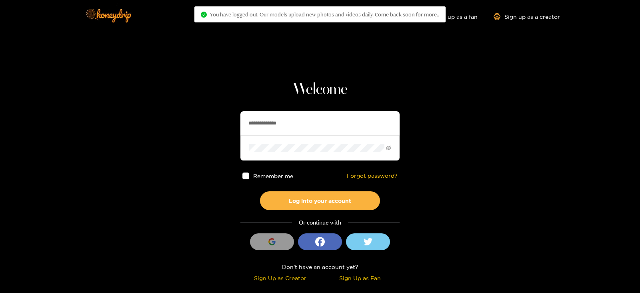 The height and width of the screenshot is (293, 640). What do you see at coordinates (204, 14) in the screenshot?
I see `span: check-circle` at bounding box center [204, 14].